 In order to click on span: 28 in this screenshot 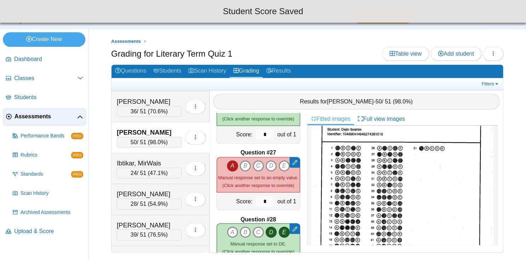, I will do `click(134, 203)`.